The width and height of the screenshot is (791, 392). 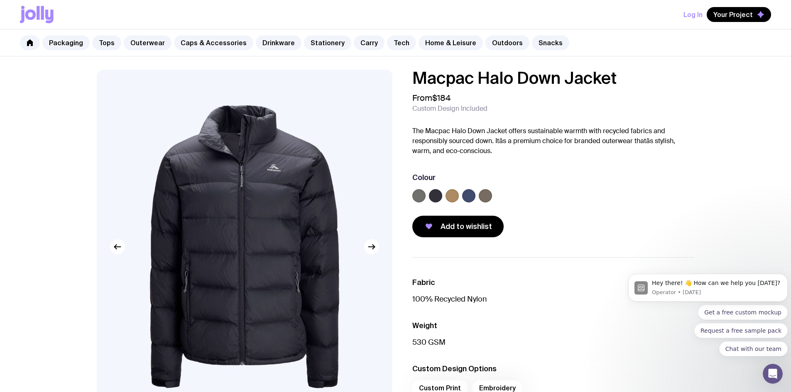 What do you see at coordinates (107, 43) in the screenshot?
I see `a: Tops` at bounding box center [107, 43].